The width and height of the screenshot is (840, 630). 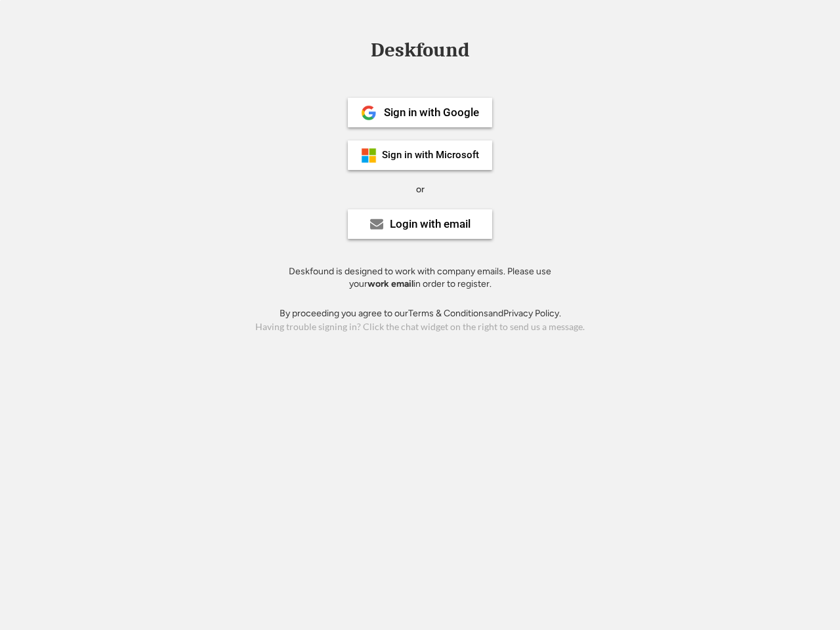 What do you see at coordinates (431, 155) in the screenshot?
I see `div: Sign in with Microsoft` at bounding box center [431, 155].